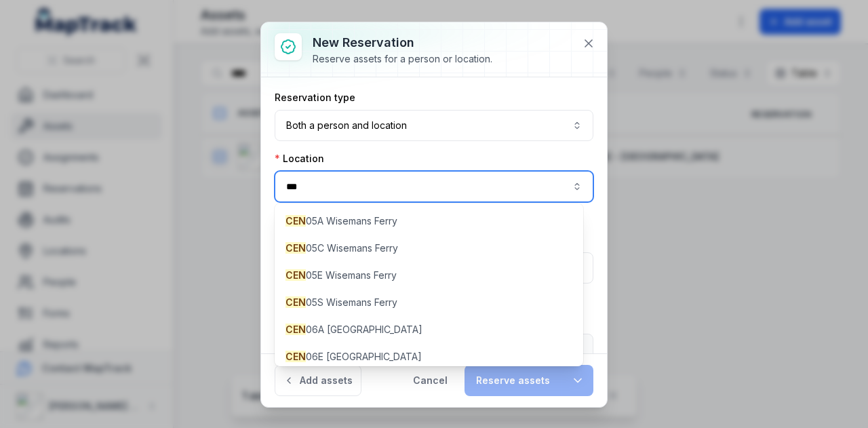  What do you see at coordinates (342, 248) in the screenshot?
I see `span: 05C Wisemans Ferry` at bounding box center [342, 248].